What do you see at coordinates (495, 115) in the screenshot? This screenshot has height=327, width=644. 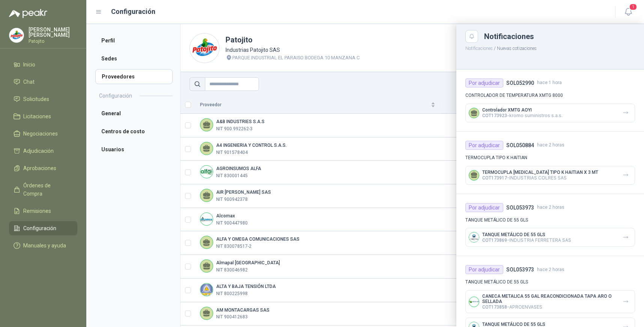 I see `span: COT173923` at bounding box center [495, 115].